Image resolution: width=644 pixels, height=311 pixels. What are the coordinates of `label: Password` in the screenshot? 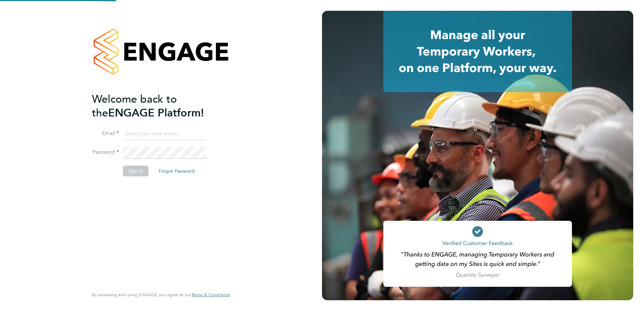 It's located at (106, 152).